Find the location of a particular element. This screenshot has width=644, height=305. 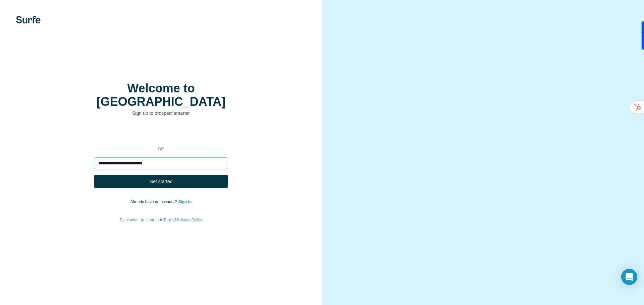

button: Get started is located at coordinates (161, 182).